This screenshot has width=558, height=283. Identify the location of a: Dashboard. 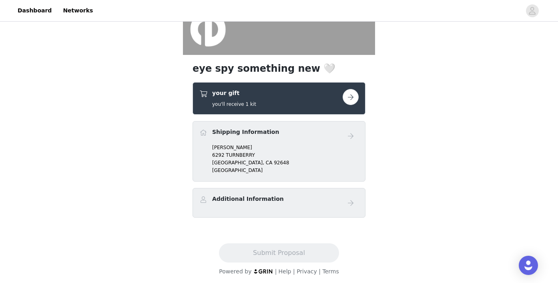
(34, 10).